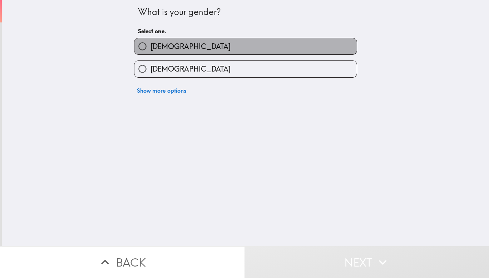 The width and height of the screenshot is (489, 278). Describe the element at coordinates (246, 12) in the screenshot. I see `div: What is your gender?` at that location.